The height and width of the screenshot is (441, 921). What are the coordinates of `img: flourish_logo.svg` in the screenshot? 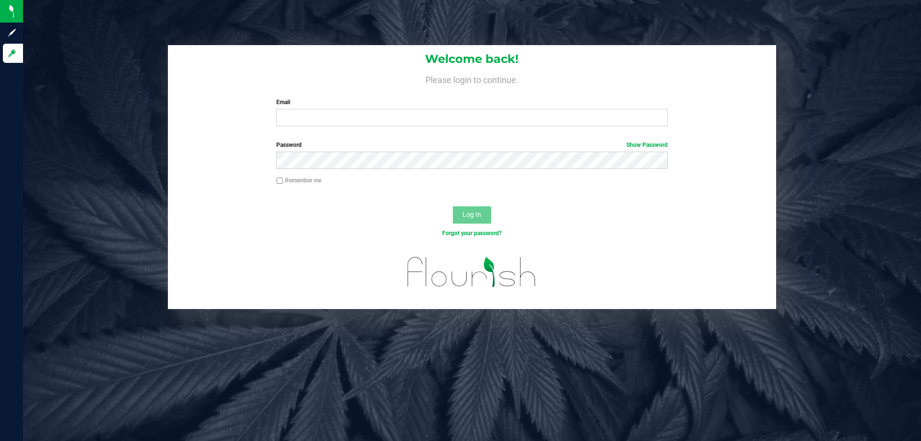 It's located at (471, 272).